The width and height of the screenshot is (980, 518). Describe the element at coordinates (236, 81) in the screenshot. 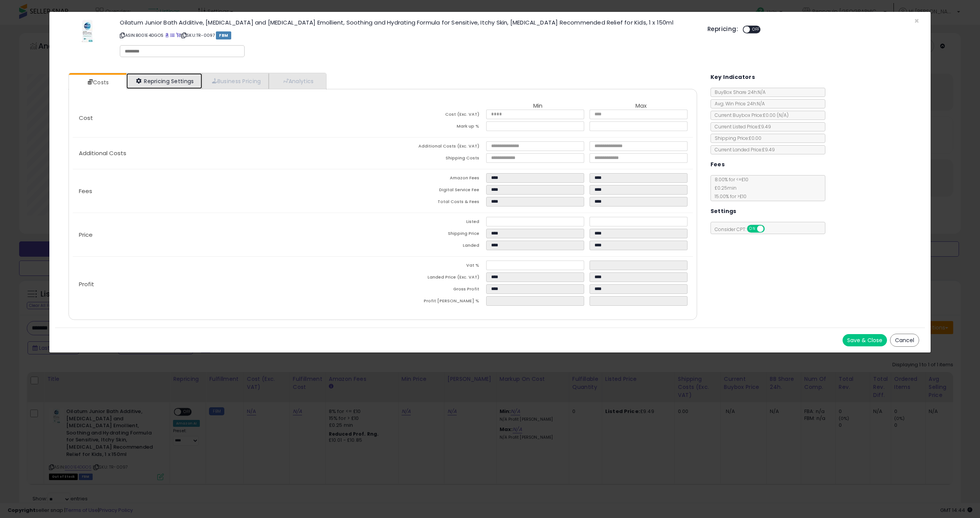

I see `a: Business Pricing` at that location.